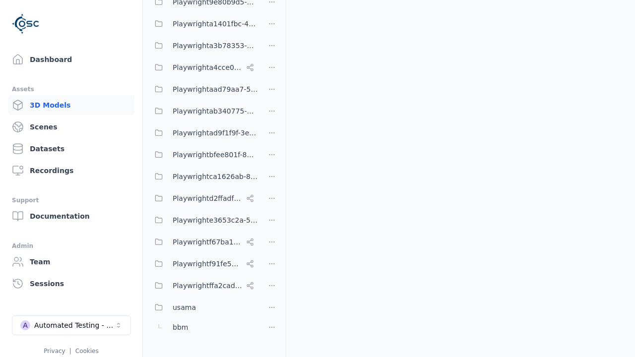  What do you see at coordinates (203, 264) in the screenshot?
I see `button: Playwrightf91fe523-dd75-44f3-a953-451f6070cb42` at bounding box center [203, 264].